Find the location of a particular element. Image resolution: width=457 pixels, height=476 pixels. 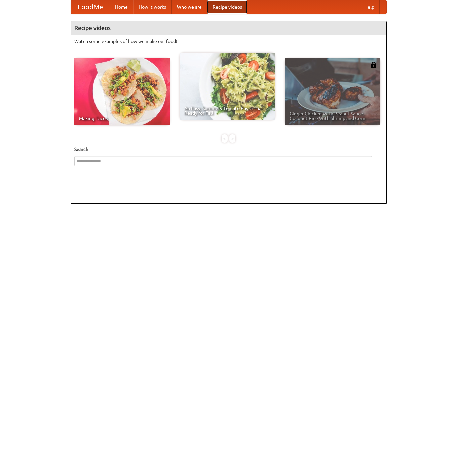

a: Who we are is located at coordinates (189, 7).